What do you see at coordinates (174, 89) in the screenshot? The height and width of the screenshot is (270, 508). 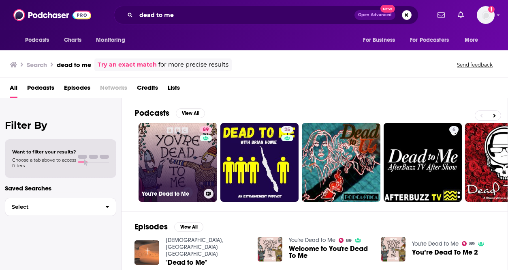 I see `span: Lists` at bounding box center [174, 89].